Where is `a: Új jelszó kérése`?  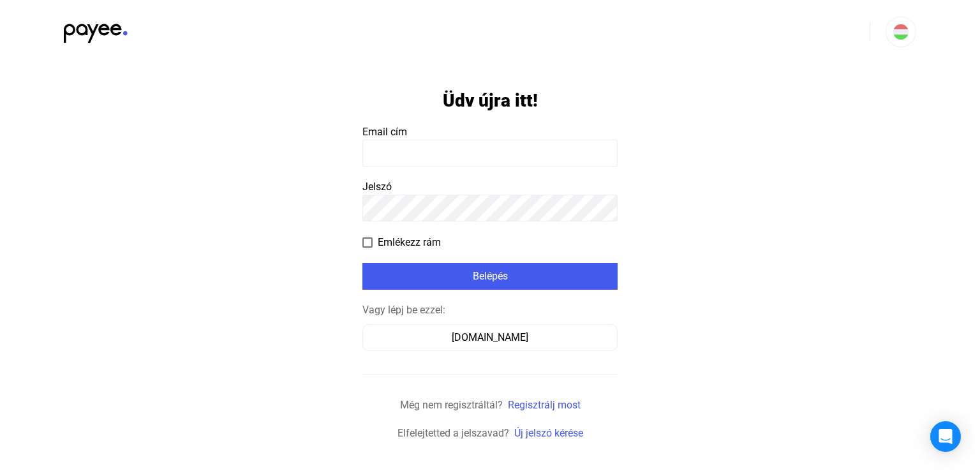
a: Új jelszó kérése is located at coordinates (549, 433).